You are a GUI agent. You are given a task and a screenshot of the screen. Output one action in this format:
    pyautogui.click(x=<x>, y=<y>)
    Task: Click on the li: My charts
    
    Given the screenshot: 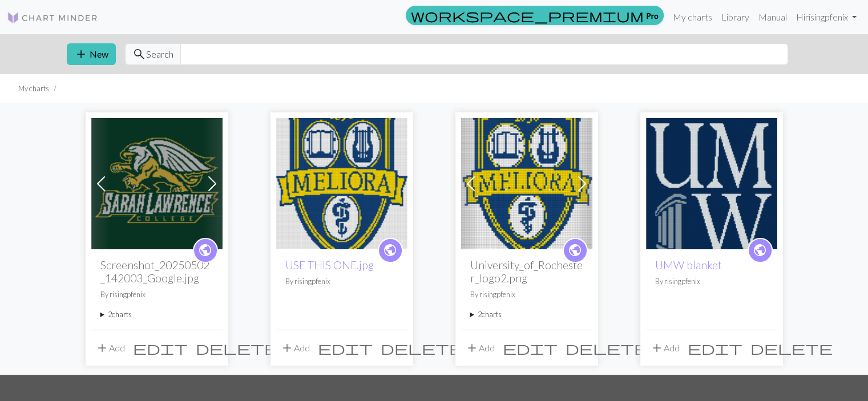 What is the action you would take?
    pyautogui.click(x=33, y=88)
    